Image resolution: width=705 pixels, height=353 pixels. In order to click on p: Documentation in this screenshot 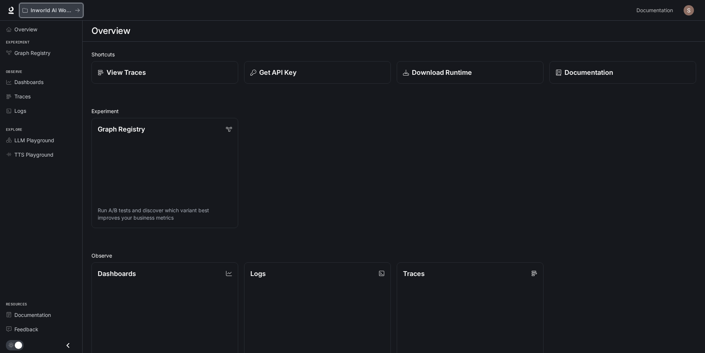, I will do `click(589, 72)`.